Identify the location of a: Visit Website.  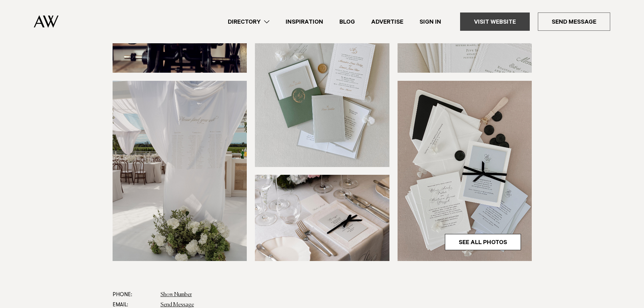
(494, 22).